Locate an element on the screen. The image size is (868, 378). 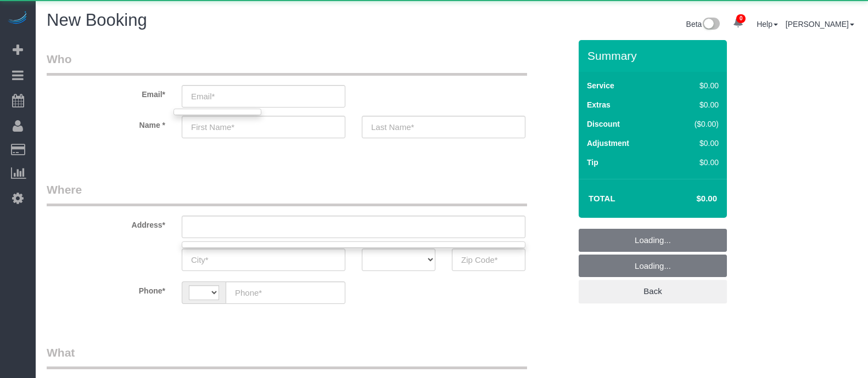
span: 0 is located at coordinates (741, 19).